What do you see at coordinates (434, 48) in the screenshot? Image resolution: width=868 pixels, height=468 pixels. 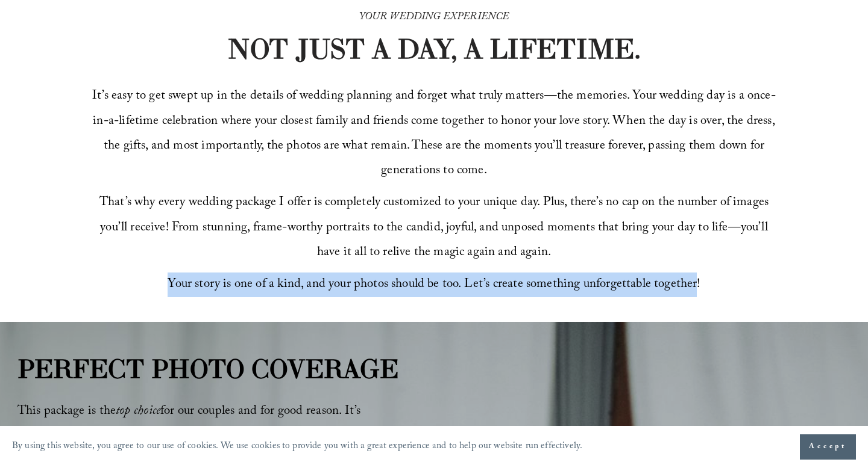 I see `strong: NOT JUST A DAY, A LIFETIME.` at bounding box center [434, 48].